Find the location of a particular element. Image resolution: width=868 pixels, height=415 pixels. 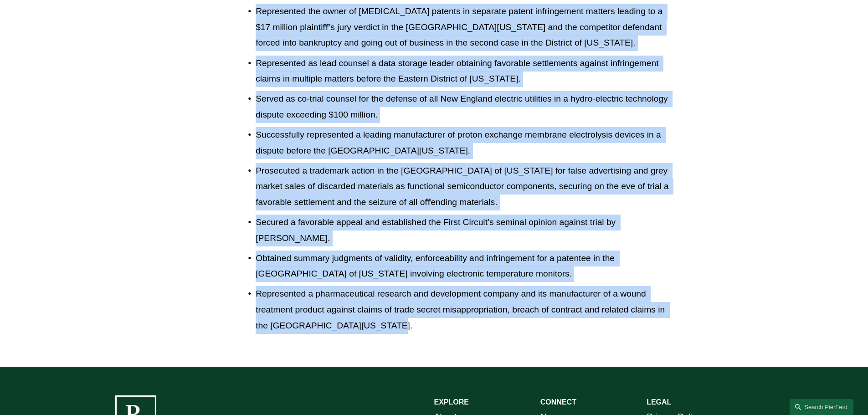

strong: LEGAL is located at coordinates (659, 402).